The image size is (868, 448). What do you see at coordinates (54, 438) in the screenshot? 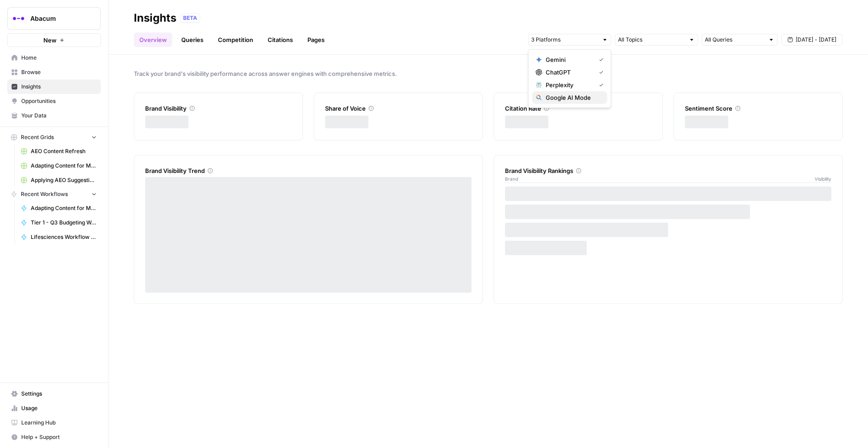
I see `button: Help + Support` at bounding box center [54, 438].